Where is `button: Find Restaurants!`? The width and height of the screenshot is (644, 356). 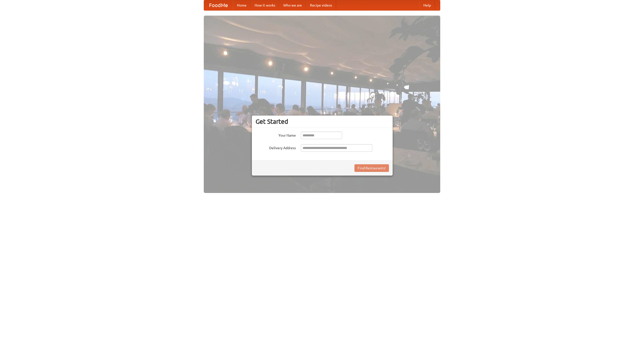 button: Find Restaurants! is located at coordinates (371, 168).